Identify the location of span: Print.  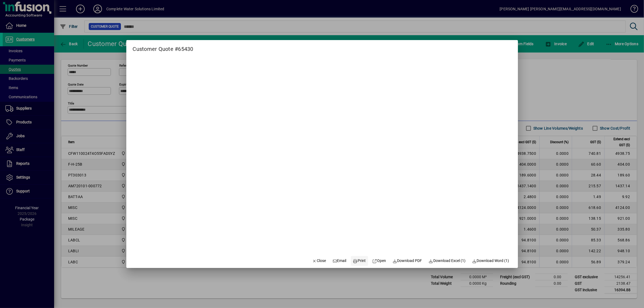
(360, 261).